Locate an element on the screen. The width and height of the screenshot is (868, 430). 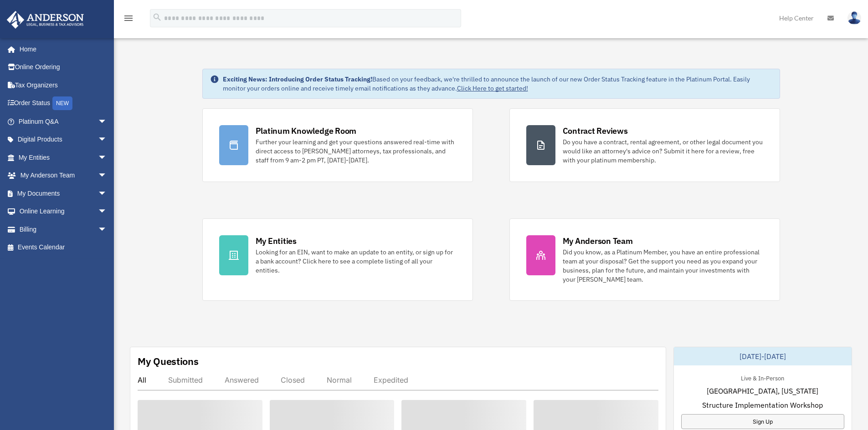
a: Events Calendar is located at coordinates (63, 248).